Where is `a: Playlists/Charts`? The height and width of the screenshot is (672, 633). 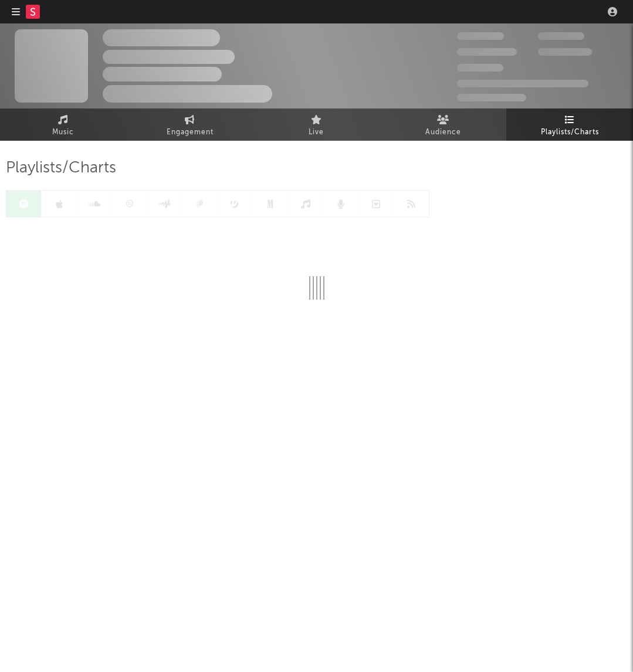 a: Playlists/Charts is located at coordinates (569, 124).